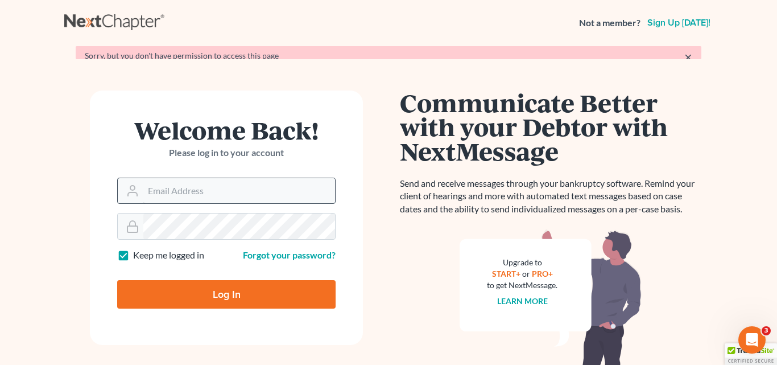  I want to click on a: PRO+, so click(542, 273).